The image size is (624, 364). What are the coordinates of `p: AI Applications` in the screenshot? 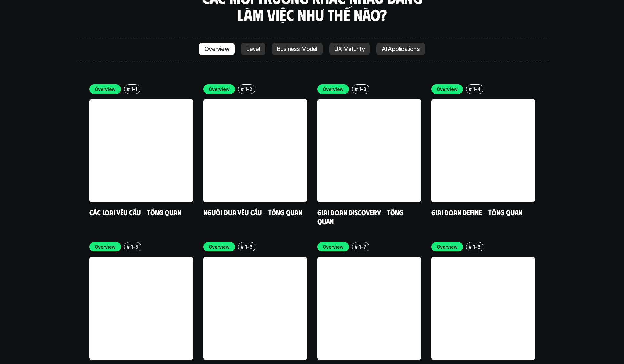 It's located at (401, 49).